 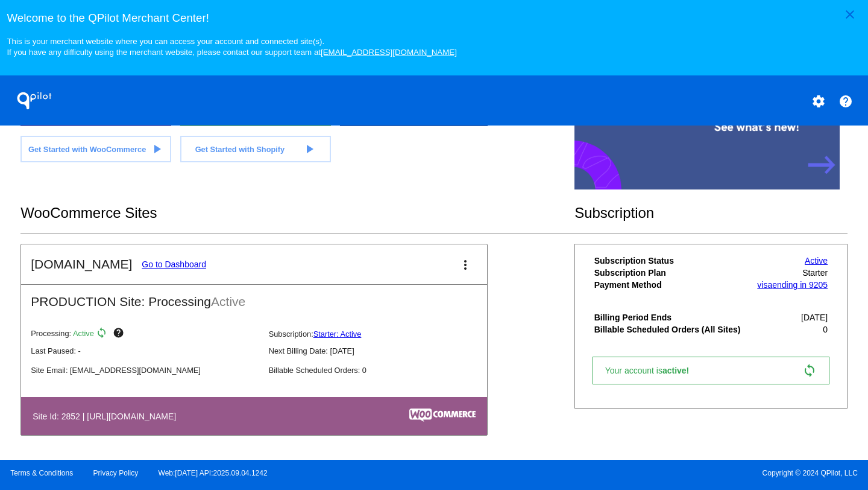 What do you see at coordinates (338, 334) in the screenshot?
I see `a: Starter: Active` at bounding box center [338, 334].